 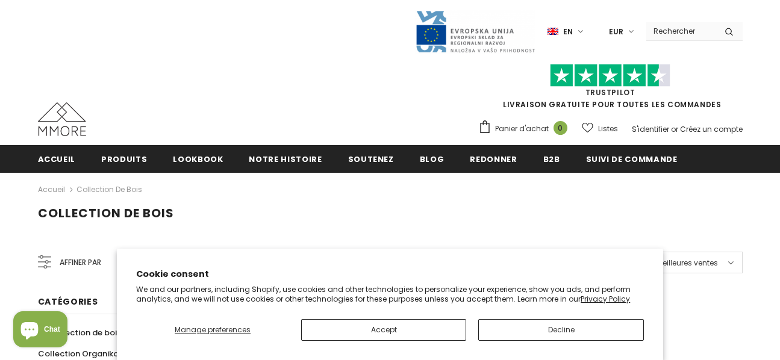 What do you see at coordinates (432, 158) in the screenshot?
I see `a: Blog` at bounding box center [432, 158].